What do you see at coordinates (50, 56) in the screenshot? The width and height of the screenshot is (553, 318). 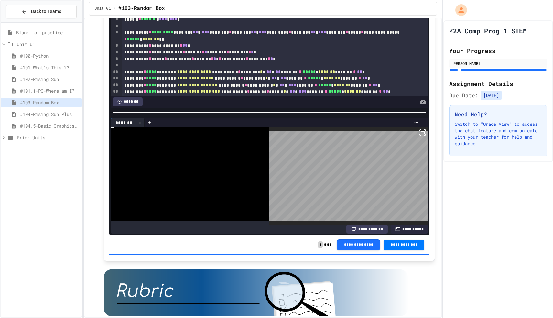 I see `span: #100-Python` at bounding box center [50, 56].